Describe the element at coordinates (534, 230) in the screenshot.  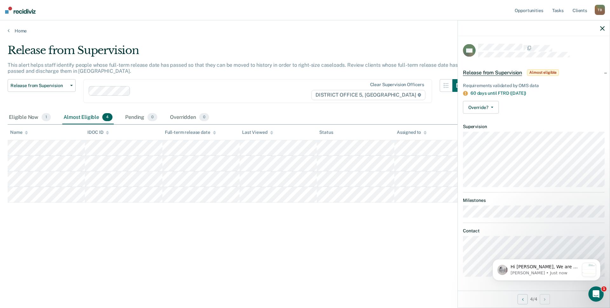
I see `dt: Contact` at that location.